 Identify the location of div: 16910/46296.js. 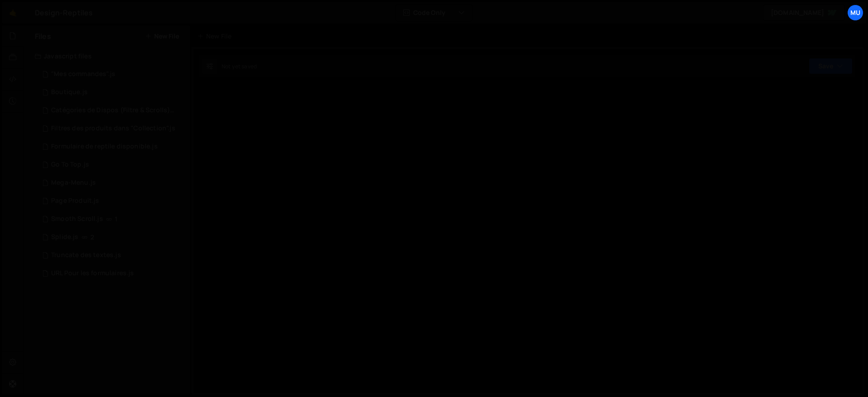
(112, 219).